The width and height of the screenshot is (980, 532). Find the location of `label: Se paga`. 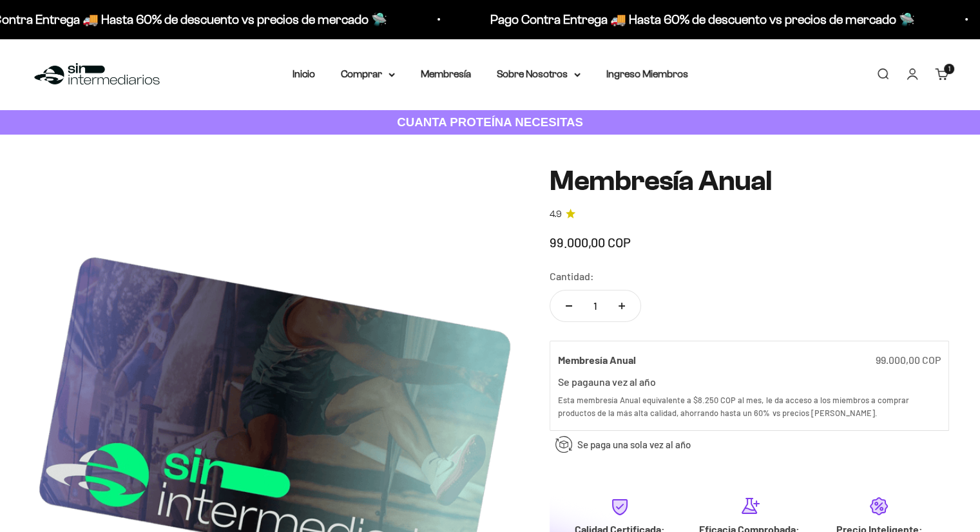

label: Se paga is located at coordinates (575, 381).